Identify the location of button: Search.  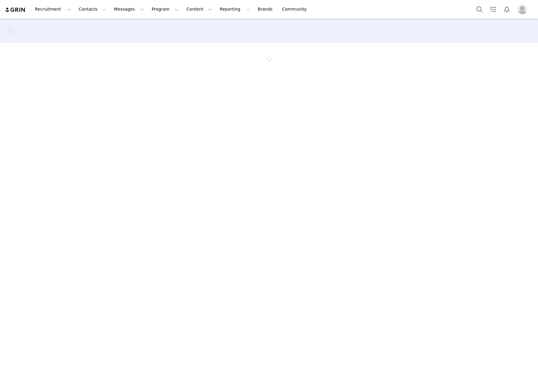
(480, 9).